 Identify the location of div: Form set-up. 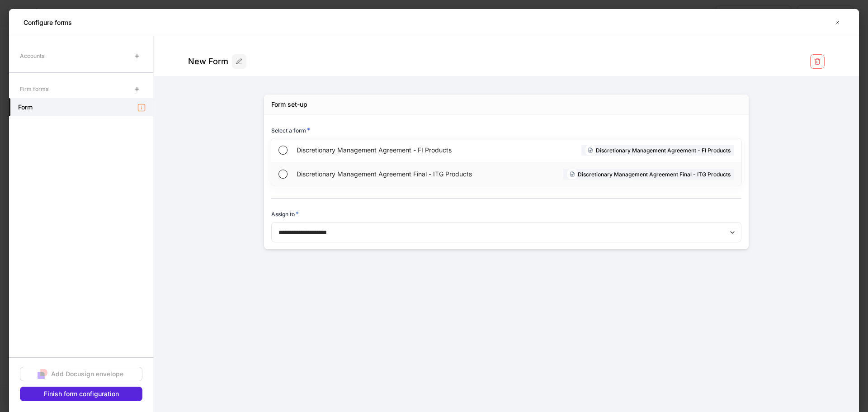
(289, 104).